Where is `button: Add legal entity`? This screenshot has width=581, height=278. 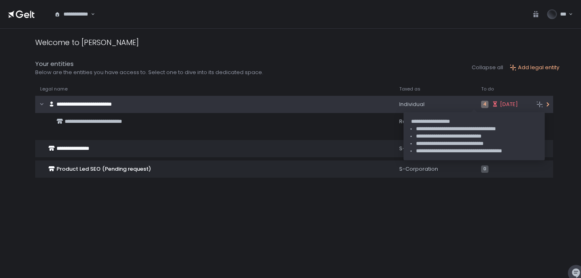
button: Add legal entity is located at coordinates (535, 68).